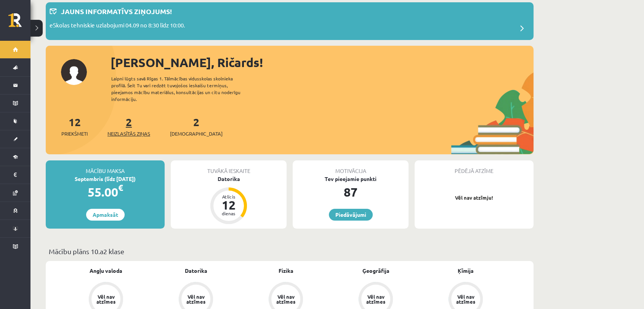 The height and width of the screenshot is (309, 644). Describe the element at coordinates (351, 192) in the screenshot. I see `div: 87` at that location.